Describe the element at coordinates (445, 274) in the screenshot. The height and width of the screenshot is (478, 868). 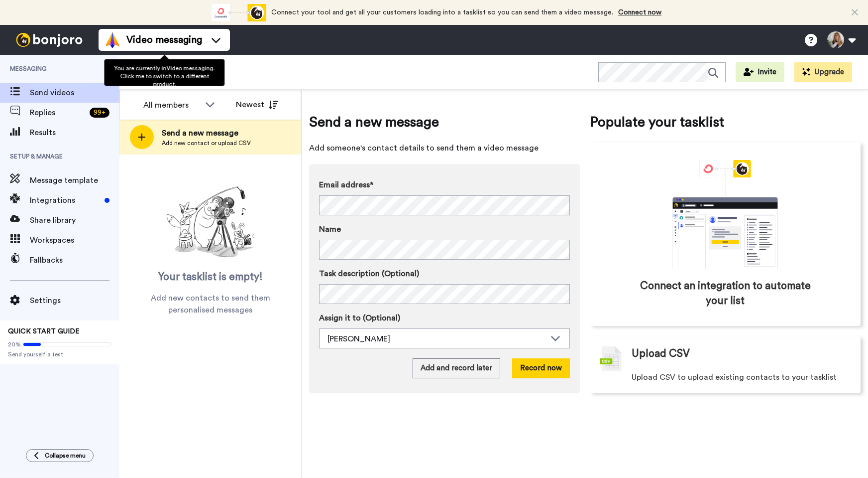
I see `label: Task description (Optional)` at that location.